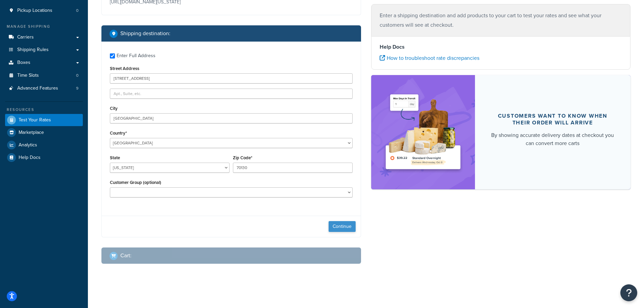  Describe the element at coordinates (44, 62) in the screenshot. I see `li: Boxes` at that location.